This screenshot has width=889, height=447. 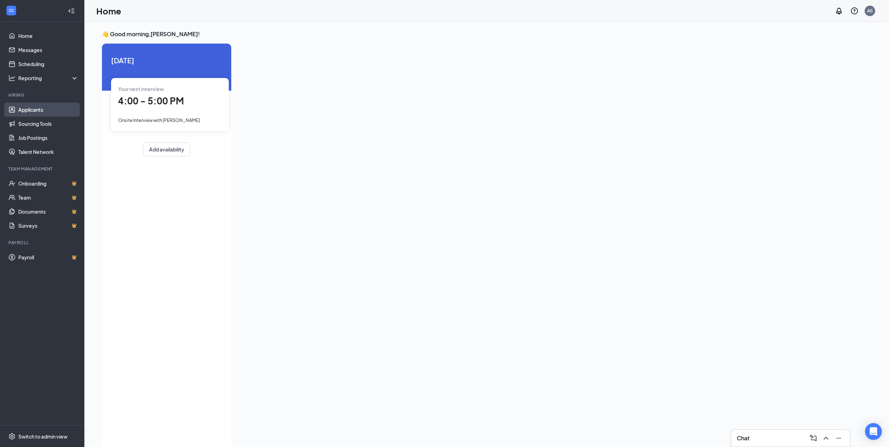 What do you see at coordinates (839, 11) in the screenshot?
I see `svg: Notifications` at bounding box center [839, 11].